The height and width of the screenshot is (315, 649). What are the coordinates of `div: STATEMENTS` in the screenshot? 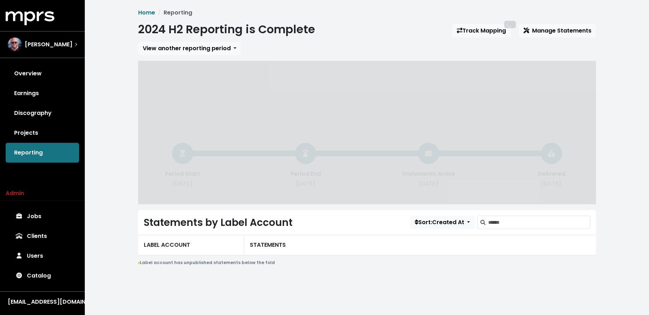 It's located at (420, 245).